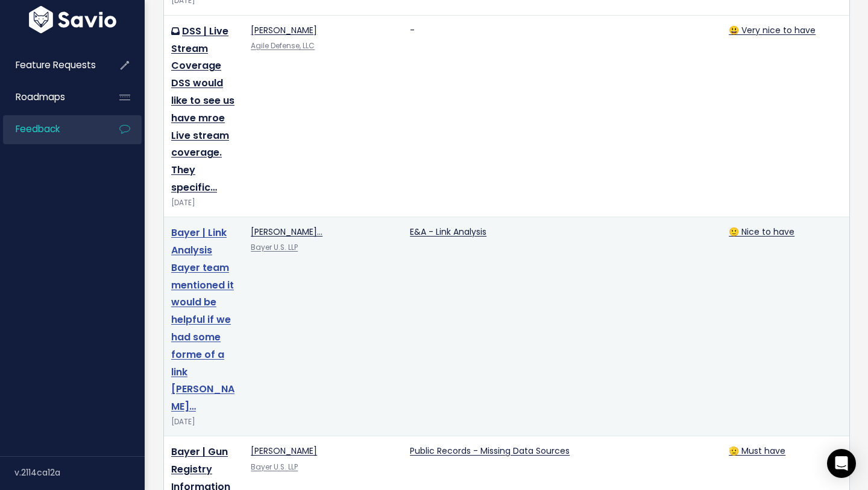  I want to click on a: Roadmaps, so click(52, 97).